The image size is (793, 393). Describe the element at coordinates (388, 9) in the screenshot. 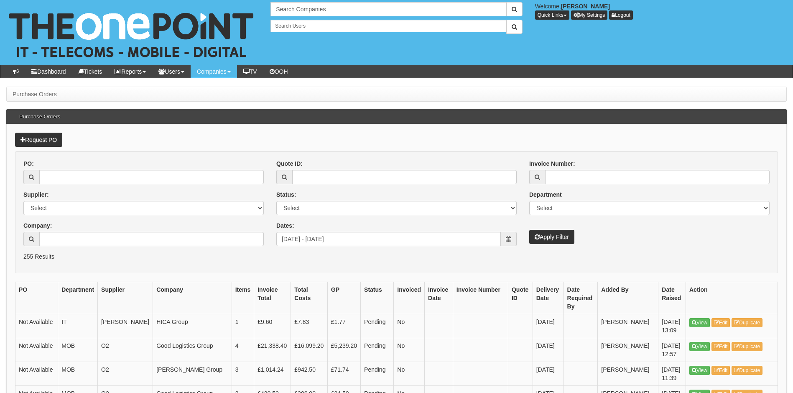

I see `input: Search Companies` at that location.